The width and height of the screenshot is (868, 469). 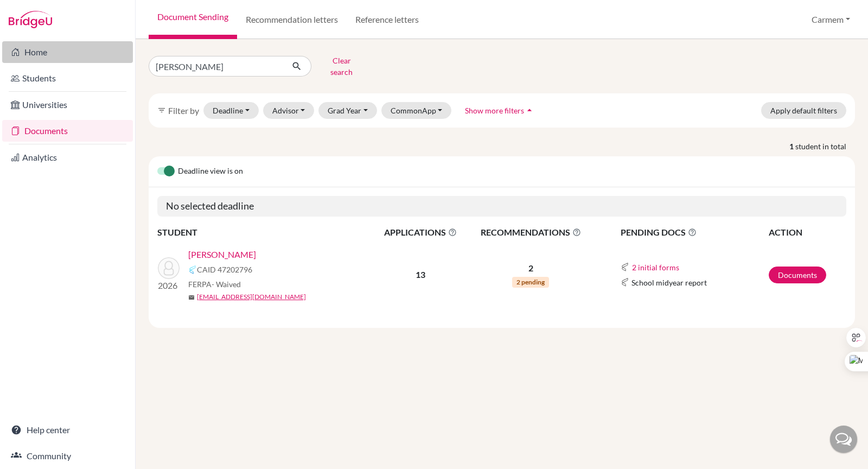 What do you see at coordinates (214, 284) in the screenshot?
I see `span: FERPA` at bounding box center [214, 284].